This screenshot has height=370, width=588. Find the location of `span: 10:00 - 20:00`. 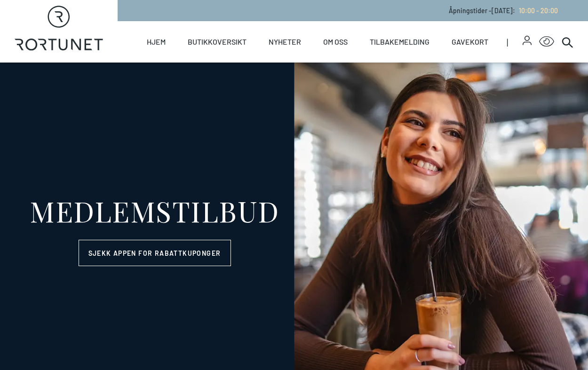

span: 10:00 - 20:00 is located at coordinates (538, 10).